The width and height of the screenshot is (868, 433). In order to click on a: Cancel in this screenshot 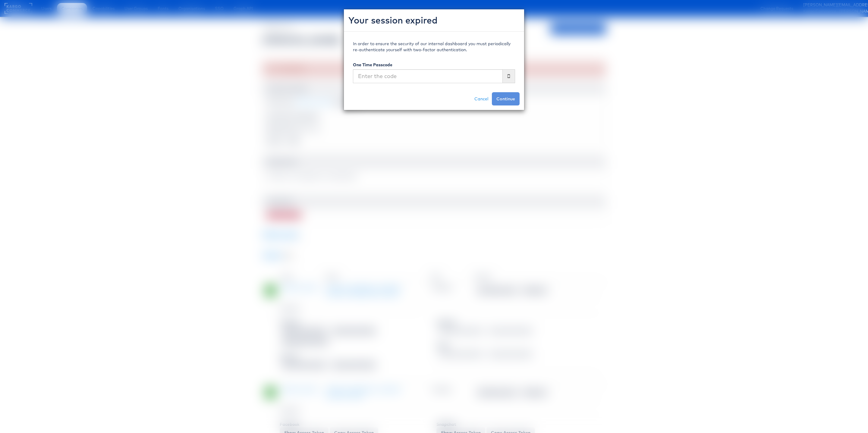, I will do `click(481, 99)`.